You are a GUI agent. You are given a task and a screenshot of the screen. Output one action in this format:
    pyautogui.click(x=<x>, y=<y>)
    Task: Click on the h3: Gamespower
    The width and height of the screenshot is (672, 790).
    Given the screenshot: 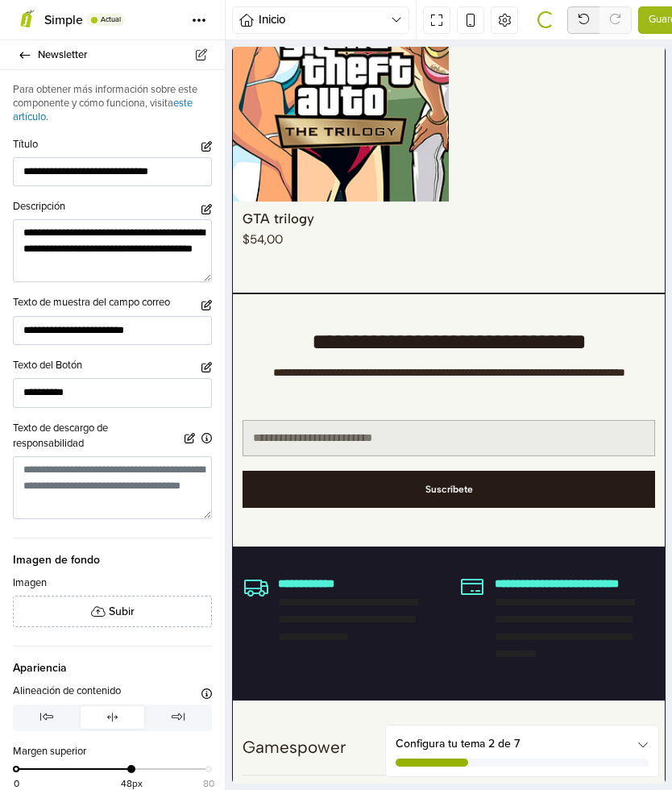 What is the action you would take?
    pyautogui.click(x=217, y=701)
    